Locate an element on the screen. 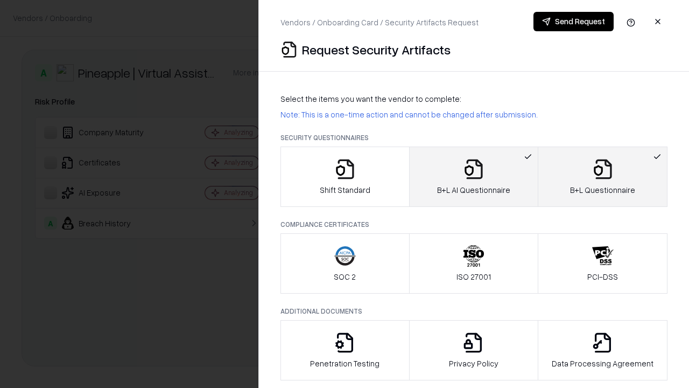 The width and height of the screenshot is (689, 388). p: PCI-DSS is located at coordinates (603, 276).